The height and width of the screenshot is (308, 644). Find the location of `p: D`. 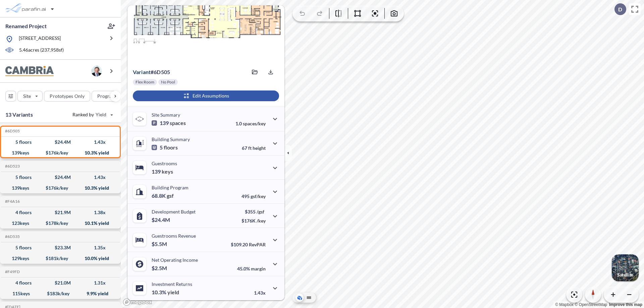

p: D is located at coordinates (621, 10).